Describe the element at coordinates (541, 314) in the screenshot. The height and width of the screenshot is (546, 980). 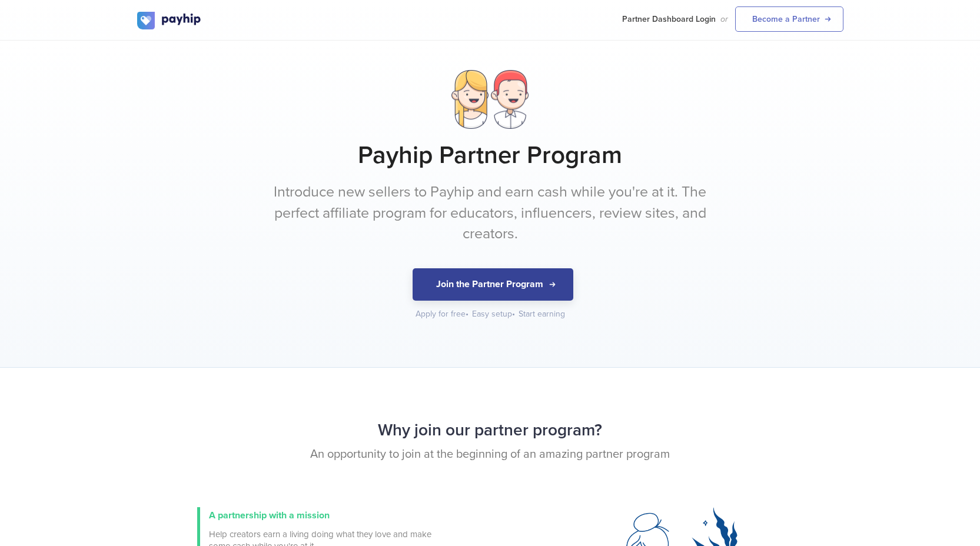
I see `div: Start earning` at that location.